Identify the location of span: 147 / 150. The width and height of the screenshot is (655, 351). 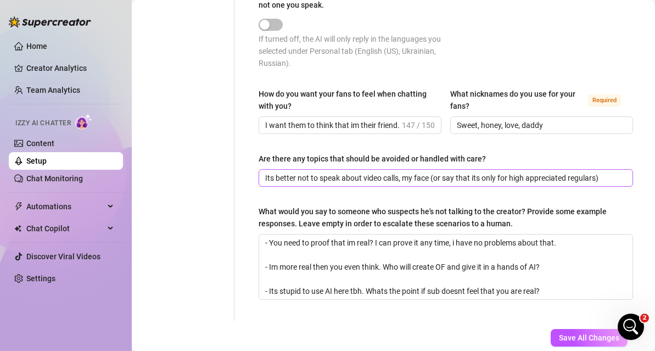
(419, 125).